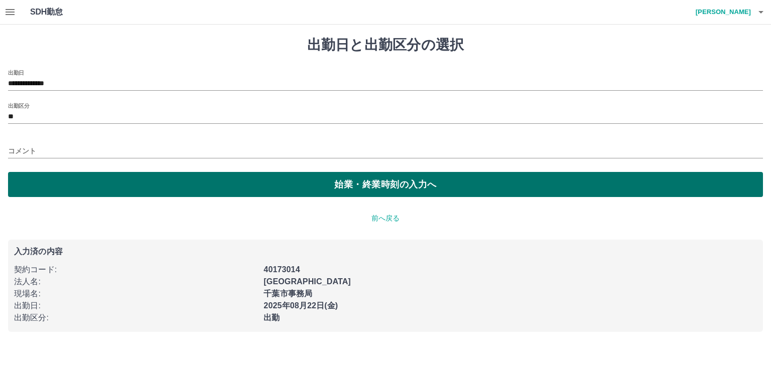 This screenshot has width=771, height=392. I want to click on b: 40173014, so click(282, 270).